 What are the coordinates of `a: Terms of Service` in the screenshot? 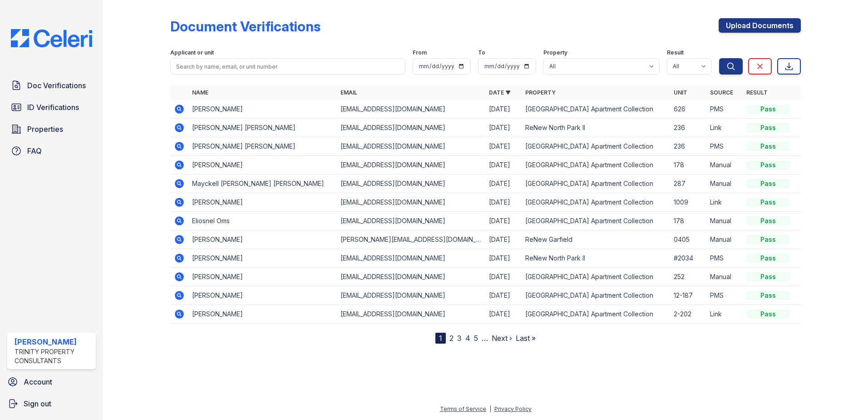 It's located at (463, 408).